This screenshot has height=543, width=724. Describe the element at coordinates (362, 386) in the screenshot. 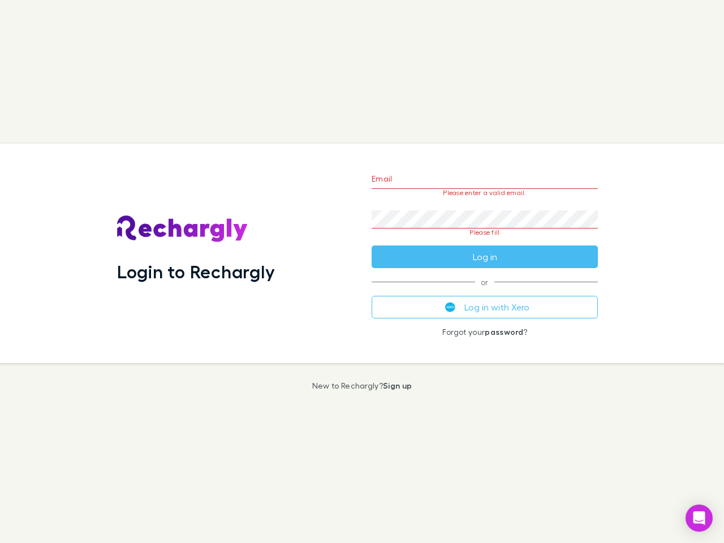

I see `p: New to Rechargly?` at that location.